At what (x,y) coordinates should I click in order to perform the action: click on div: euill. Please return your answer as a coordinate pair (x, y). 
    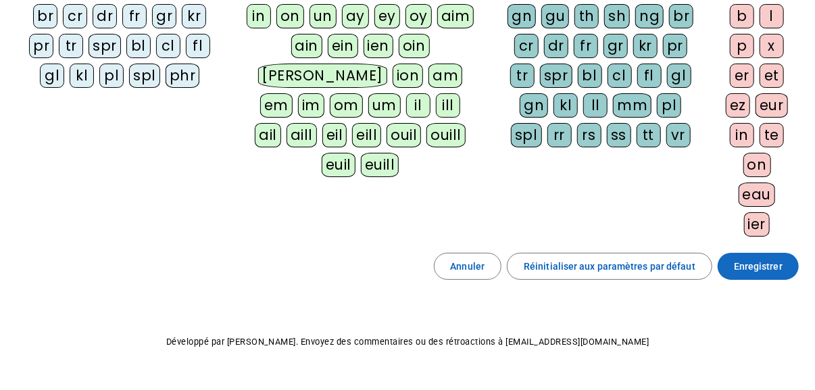
    Looking at the image, I should click on (380, 165).